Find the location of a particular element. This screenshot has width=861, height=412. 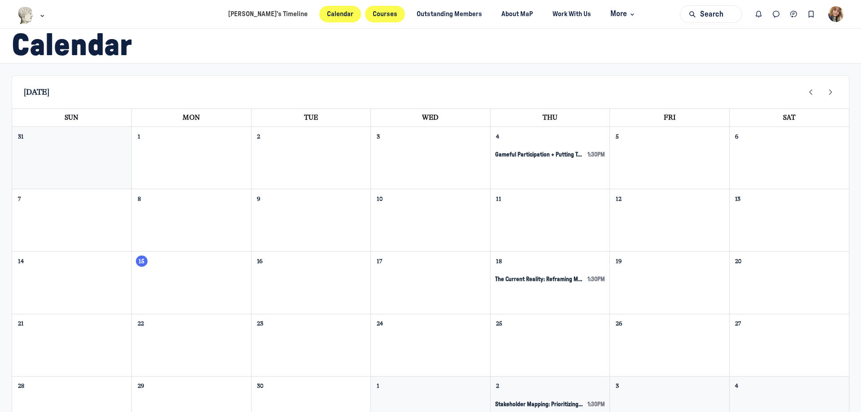

td: September 24, 2025 is located at coordinates (430, 345).